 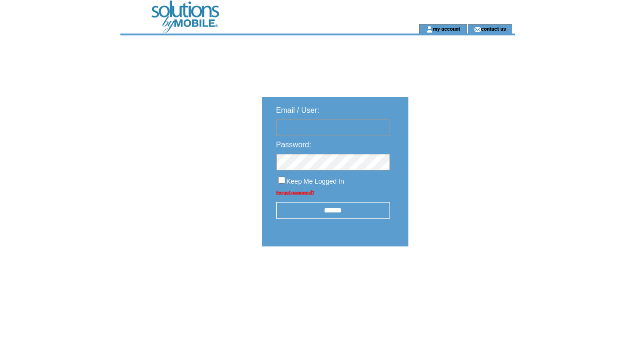 I want to click on img: contact_us_icon.gif, so click(x=477, y=29).